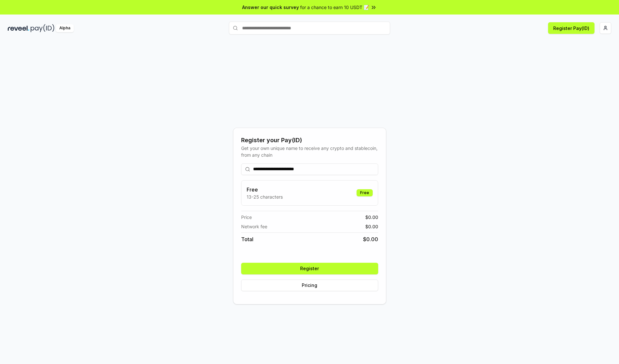 This screenshot has width=619, height=364. What do you see at coordinates (265, 197) in the screenshot?
I see `p: 13-25 characters` at bounding box center [265, 197].